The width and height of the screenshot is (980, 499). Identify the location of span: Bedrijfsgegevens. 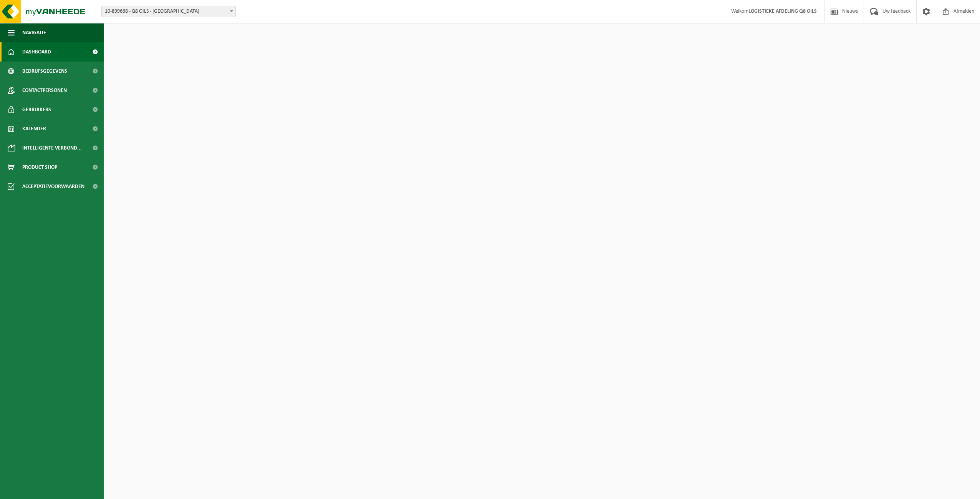
(45, 71).